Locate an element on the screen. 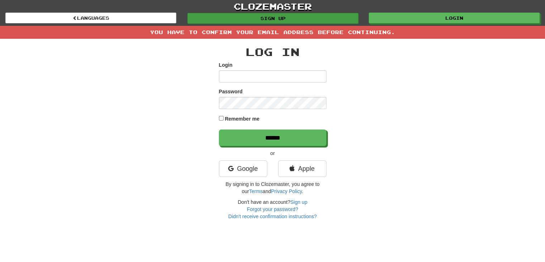 The height and width of the screenshot is (262, 545). h2: Log In is located at coordinates (273, 52).